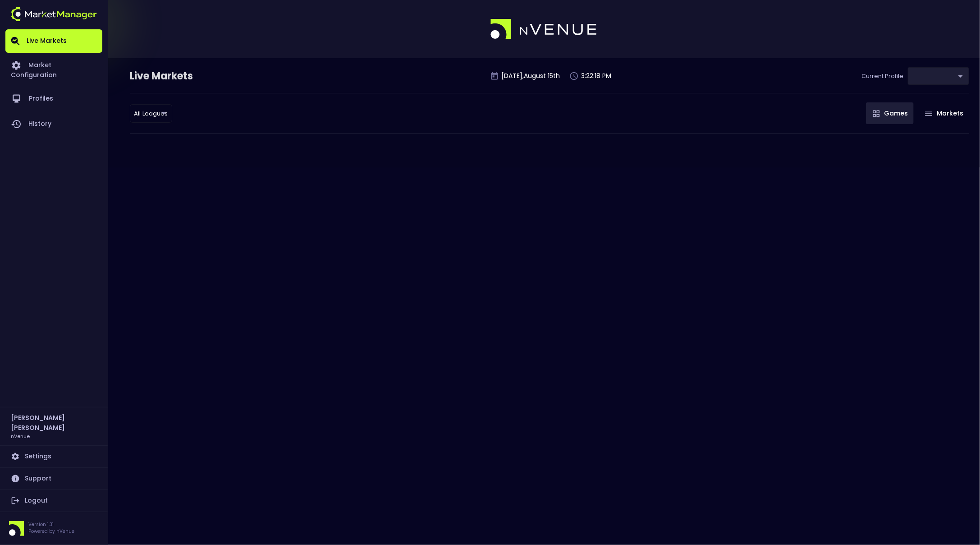 This screenshot has width=980, height=545. Describe the element at coordinates (20, 436) in the screenshot. I see `h3: nVenue` at that location.